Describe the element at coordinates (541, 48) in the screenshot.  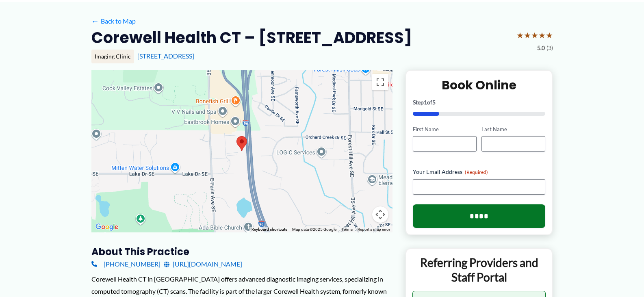
I see `span: 5.0` at that location.